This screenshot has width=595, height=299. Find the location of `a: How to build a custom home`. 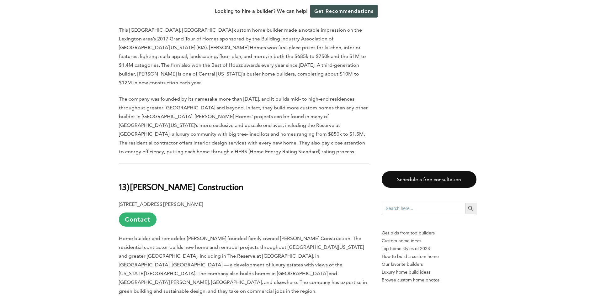

a: How to build a custom home is located at coordinates (429, 256).